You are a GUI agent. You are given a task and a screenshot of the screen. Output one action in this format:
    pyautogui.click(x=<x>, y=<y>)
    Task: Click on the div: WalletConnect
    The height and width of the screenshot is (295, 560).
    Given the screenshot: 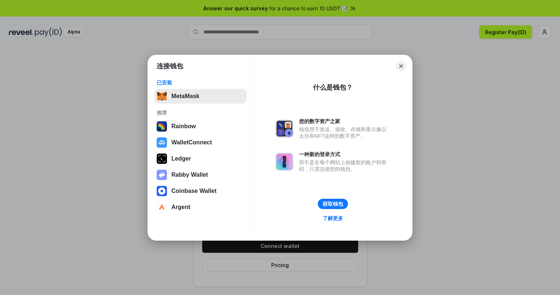 What is the action you would take?
    pyautogui.click(x=191, y=142)
    